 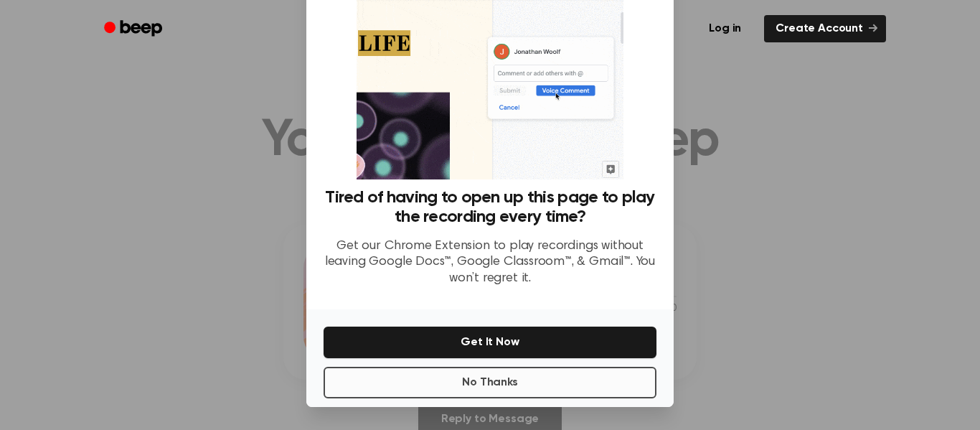 What do you see at coordinates (490, 208) in the screenshot?
I see `h3: Tired of having to open up this page to play the recording every time?` at bounding box center [490, 208].